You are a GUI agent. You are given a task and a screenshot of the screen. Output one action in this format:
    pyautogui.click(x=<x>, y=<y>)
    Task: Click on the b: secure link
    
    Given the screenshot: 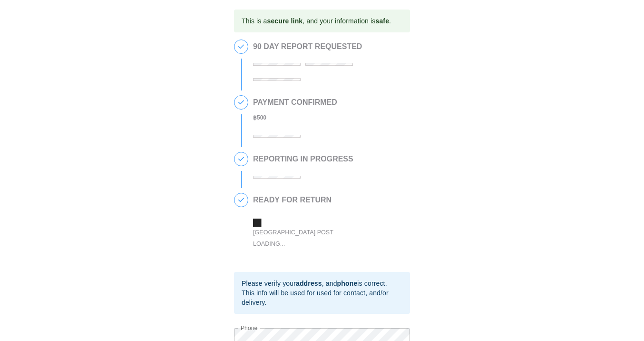 What is the action you would take?
    pyautogui.click(x=285, y=21)
    